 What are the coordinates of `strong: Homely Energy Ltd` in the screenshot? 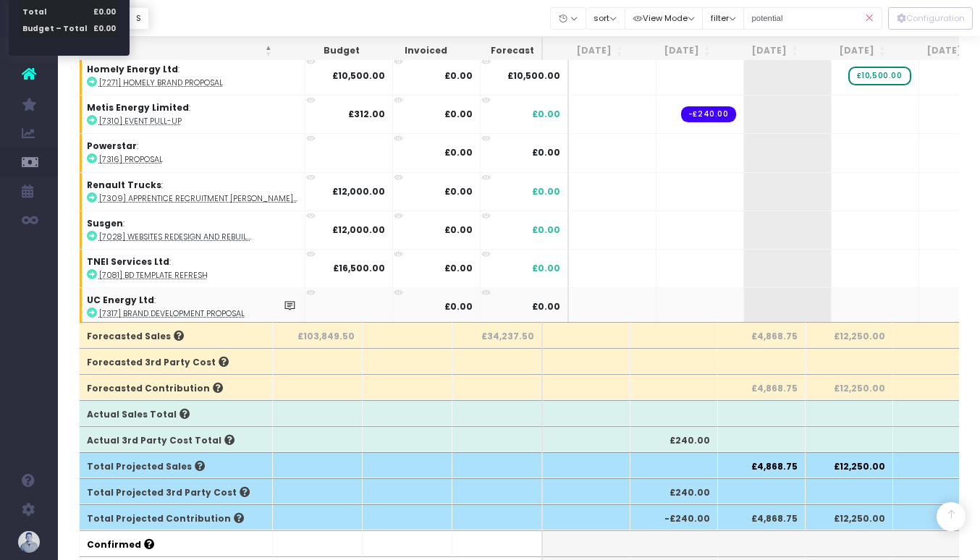 It's located at (133, 69).